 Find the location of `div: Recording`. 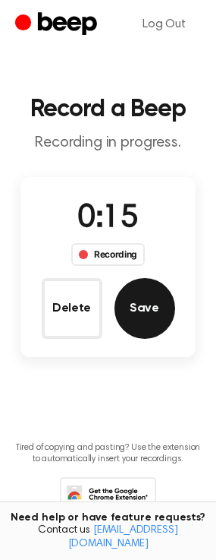

div: Recording is located at coordinates (108, 254).